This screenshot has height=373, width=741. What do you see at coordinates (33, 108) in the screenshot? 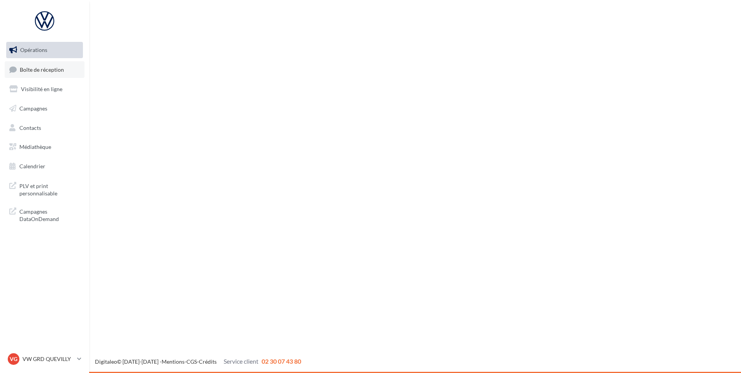
I see `span: Campagnes` at bounding box center [33, 108].